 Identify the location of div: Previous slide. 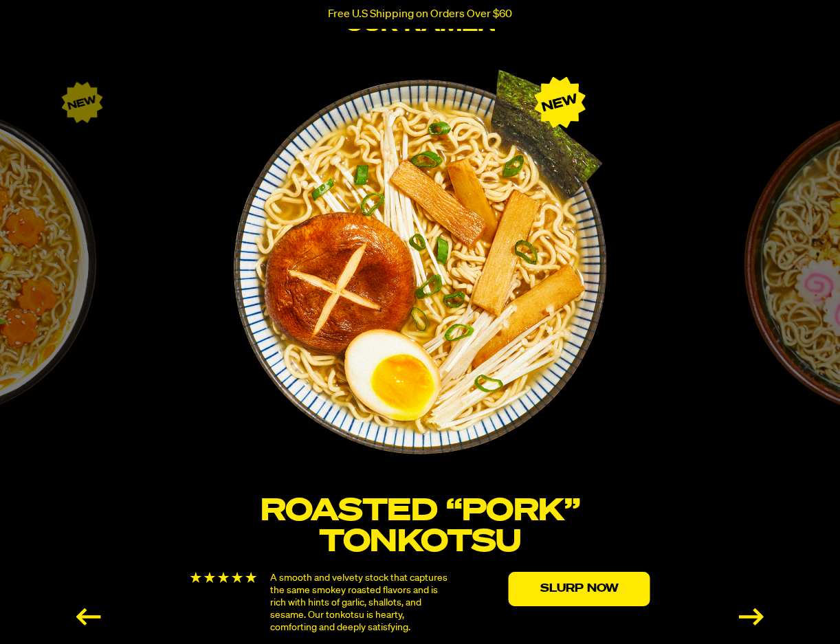
(89, 617).